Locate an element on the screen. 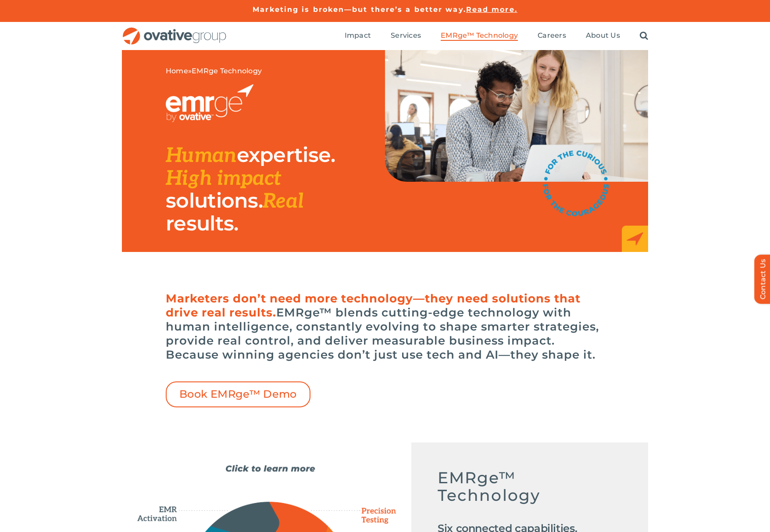  span: Read more. is located at coordinates (492, 9).